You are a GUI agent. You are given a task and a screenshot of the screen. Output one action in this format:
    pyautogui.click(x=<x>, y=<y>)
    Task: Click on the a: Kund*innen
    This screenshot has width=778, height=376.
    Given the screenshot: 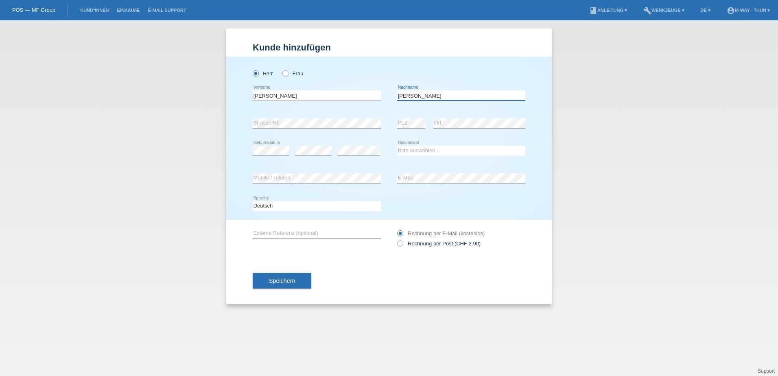 What is the action you would take?
    pyautogui.click(x=94, y=10)
    